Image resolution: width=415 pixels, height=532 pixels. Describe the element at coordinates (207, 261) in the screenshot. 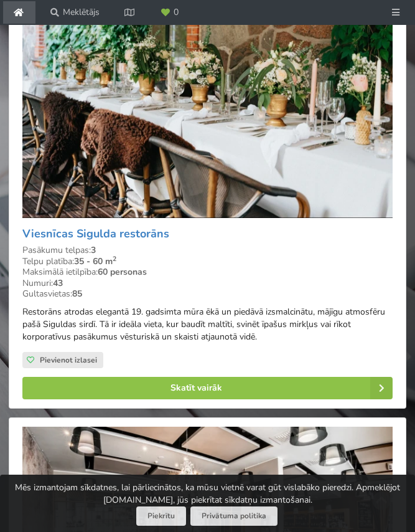

I see `div: Telpu platība:` at that location.